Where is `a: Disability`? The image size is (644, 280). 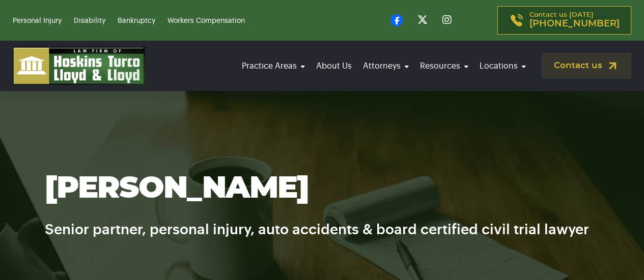 a: Disability is located at coordinates (89, 21).